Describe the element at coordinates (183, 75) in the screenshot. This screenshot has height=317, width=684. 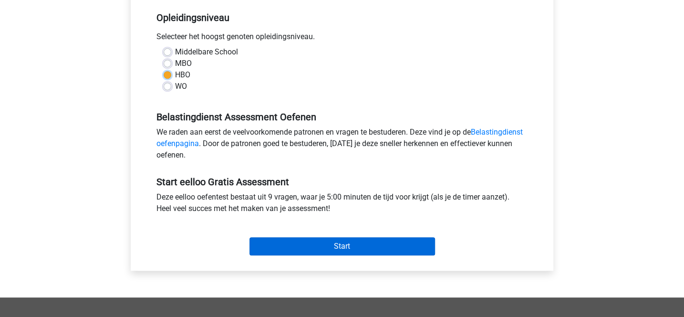
I see `label: HBO` at that location.